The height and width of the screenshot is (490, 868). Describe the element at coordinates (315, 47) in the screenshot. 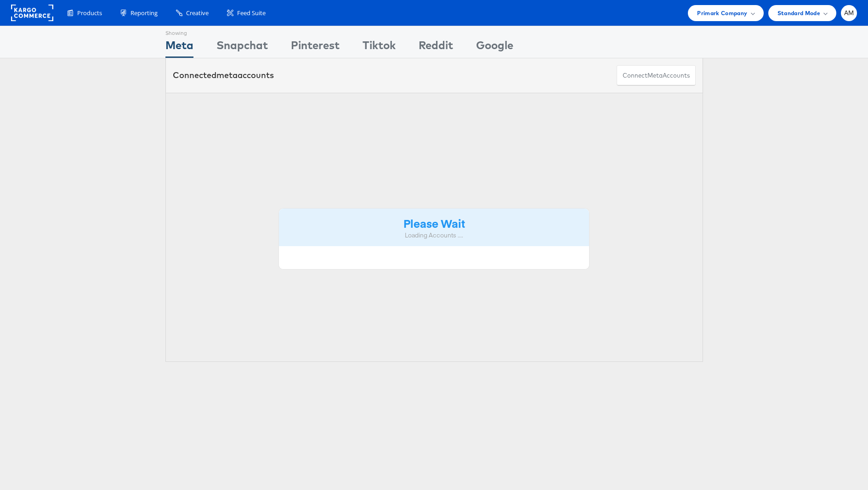

I see `div: Pinterest` at that location.